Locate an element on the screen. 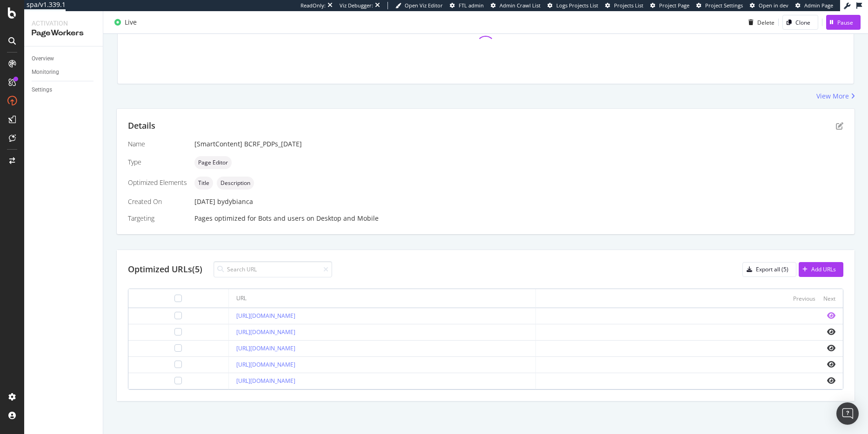 Image resolution: width=868 pixels, height=434 pixels. span: Project Page is located at coordinates (674, 5).